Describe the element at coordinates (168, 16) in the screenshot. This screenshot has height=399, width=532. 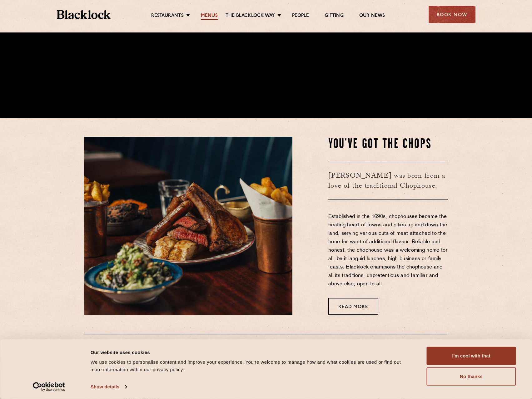
I see `a: Restaurants` at that location.